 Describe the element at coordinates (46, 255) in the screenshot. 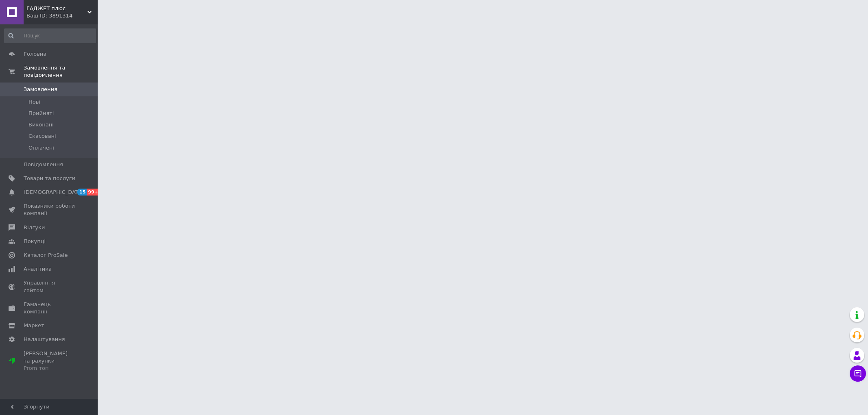

I see `span: Каталог ProSale` at that location.